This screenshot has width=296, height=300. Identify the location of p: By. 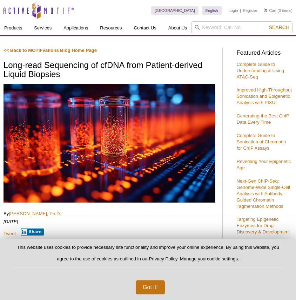
(109, 214).